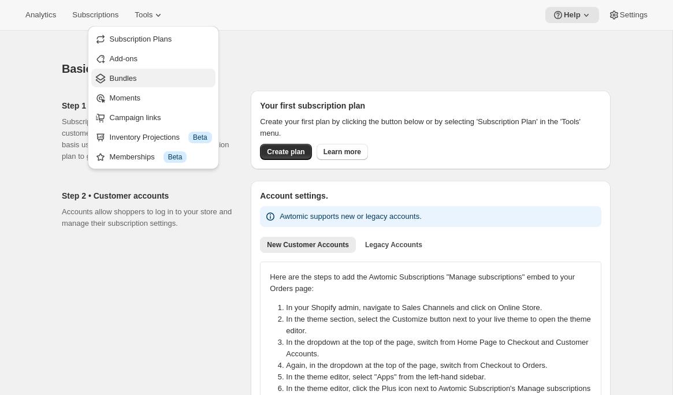 This screenshot has height=395, width=673. What do you see at coordinates (393, 245) in the screenshot?
I see `button: Legacy Accounts` at bounding box center [393, 245].